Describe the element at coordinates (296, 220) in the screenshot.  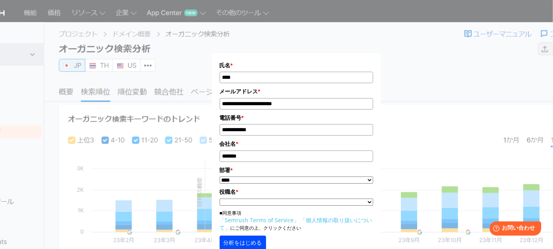
I see `p: ■同意事項 にご同意の上、クリックください` at that location.